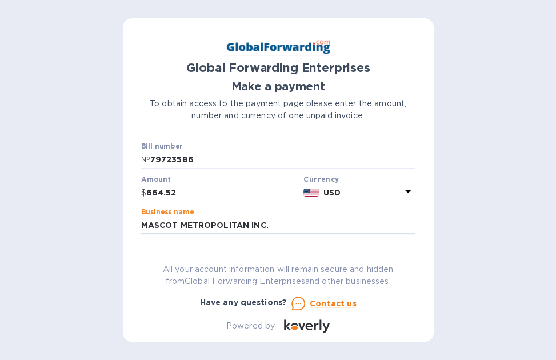  I want to click on b: USD, so click(332, 193).